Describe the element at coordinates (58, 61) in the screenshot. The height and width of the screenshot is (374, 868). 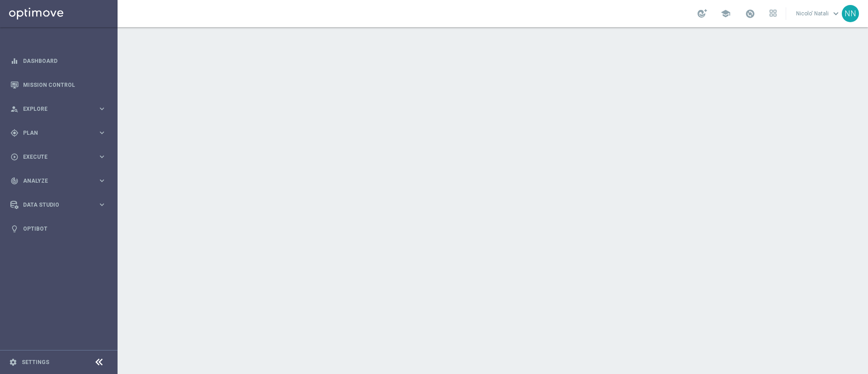
I see `button: equalizer Dashboard` at that location.